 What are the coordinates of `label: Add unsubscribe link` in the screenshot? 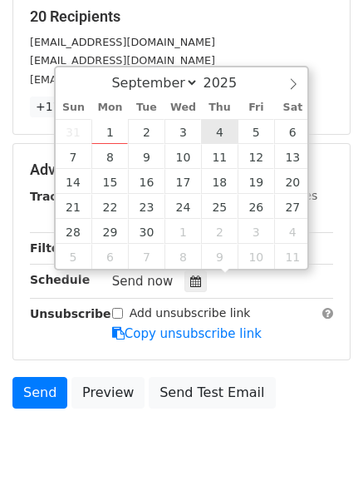 It's located at (190, 313).